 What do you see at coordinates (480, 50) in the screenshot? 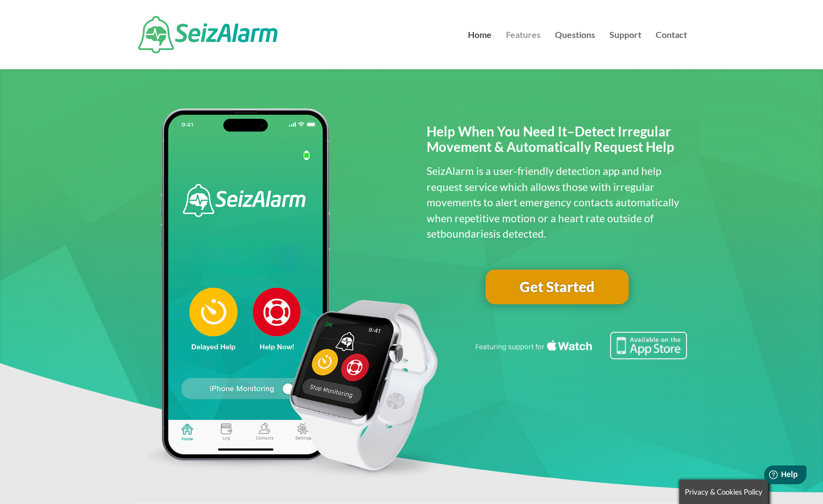
I see `a: Home` at bounding box center [480, 50].